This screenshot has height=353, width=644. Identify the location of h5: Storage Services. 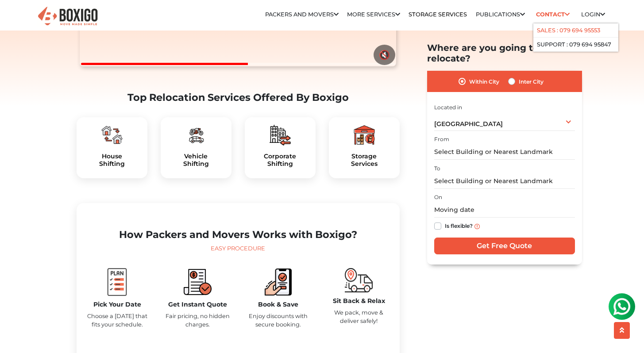
(365, 161).